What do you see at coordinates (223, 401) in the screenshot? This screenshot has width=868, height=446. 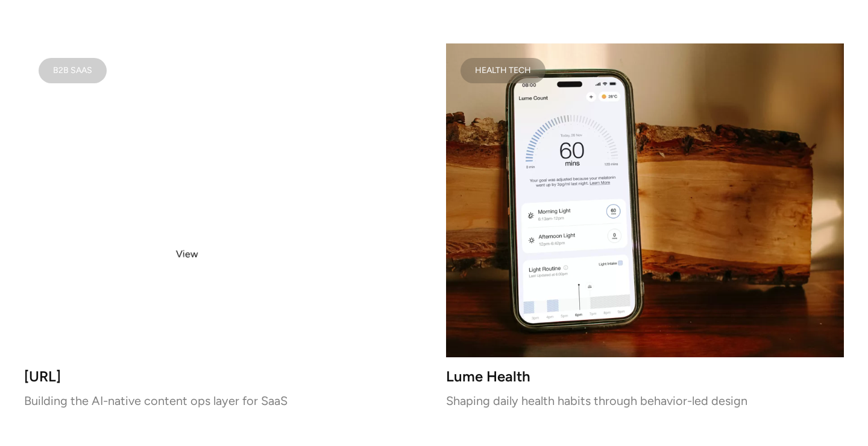 I see `p: Building the AI-native content ops layer for SaaS` at bounding box center [223, 401].